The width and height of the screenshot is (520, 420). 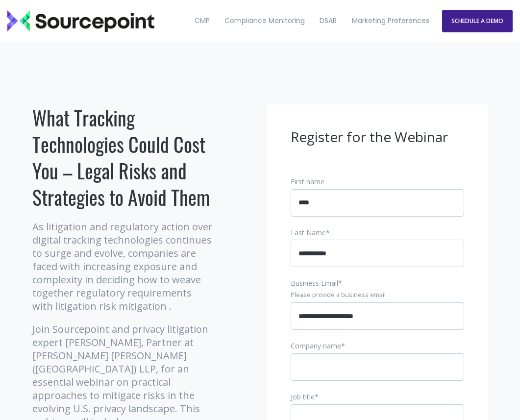 I want to click on span: Last Name, so click(x=309, y=232).